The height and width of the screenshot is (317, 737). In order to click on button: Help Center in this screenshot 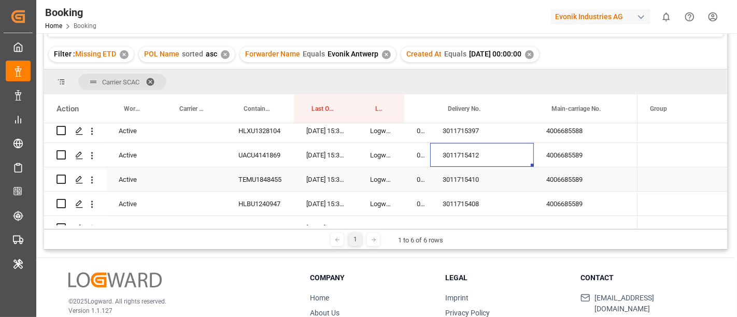, I will do `click(689, 17)`.